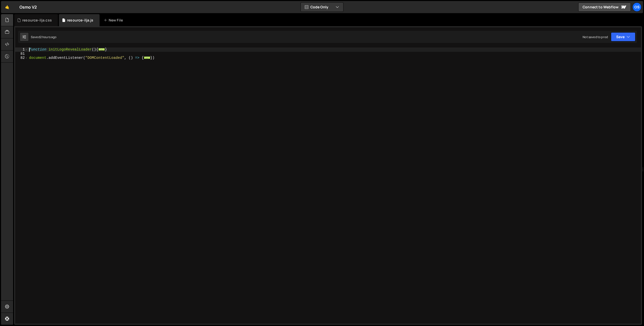 The width and height of the screenshot is (644, 326). What do you see at coordinates (595, 37) in the screenshot?
I see `div: Not saved to prod` at bounding box center [595, 37].